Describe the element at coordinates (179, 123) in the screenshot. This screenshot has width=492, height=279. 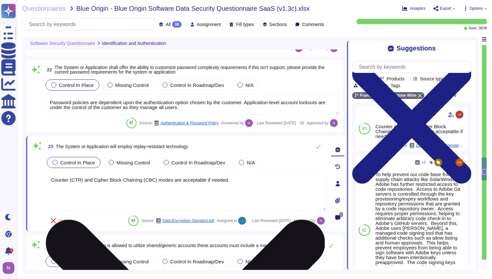
I see `span: Source:` at that location.